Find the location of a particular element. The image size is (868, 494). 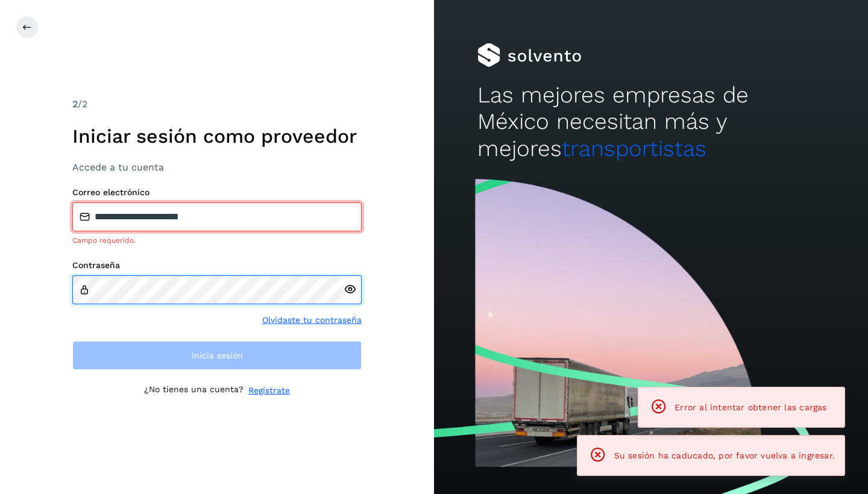

span: transportistas is located at coordinates (634, 148).